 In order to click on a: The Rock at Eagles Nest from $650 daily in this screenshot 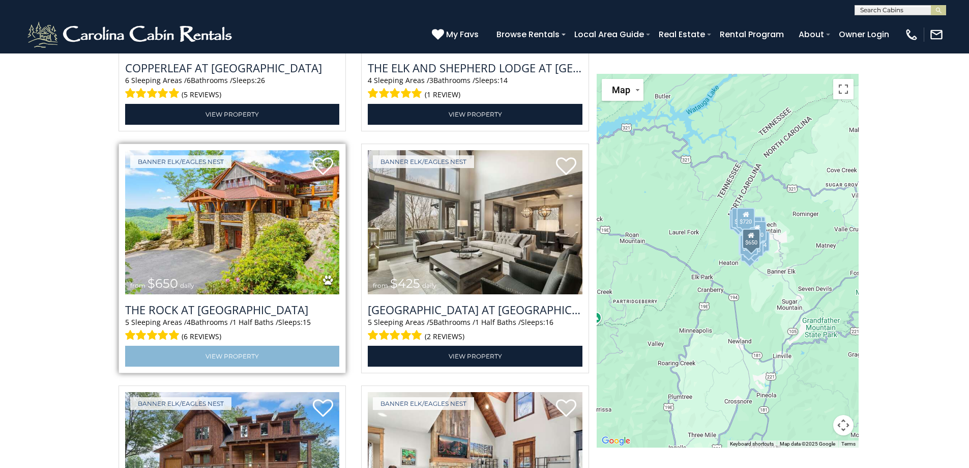, I will do `click(233, 222)`.